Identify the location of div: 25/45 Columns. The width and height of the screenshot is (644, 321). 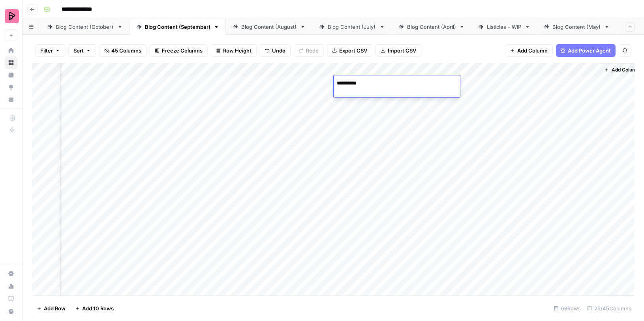
(610, 308).